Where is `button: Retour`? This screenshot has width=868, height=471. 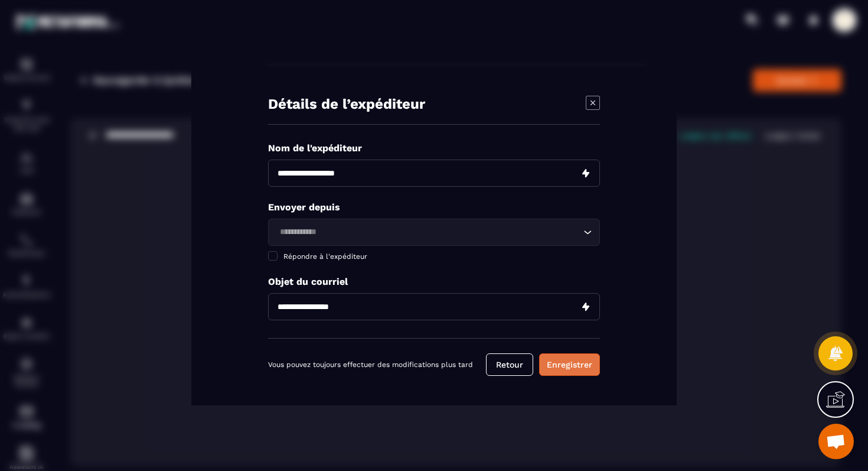
button: Retour is located at coordinates (509, 365).